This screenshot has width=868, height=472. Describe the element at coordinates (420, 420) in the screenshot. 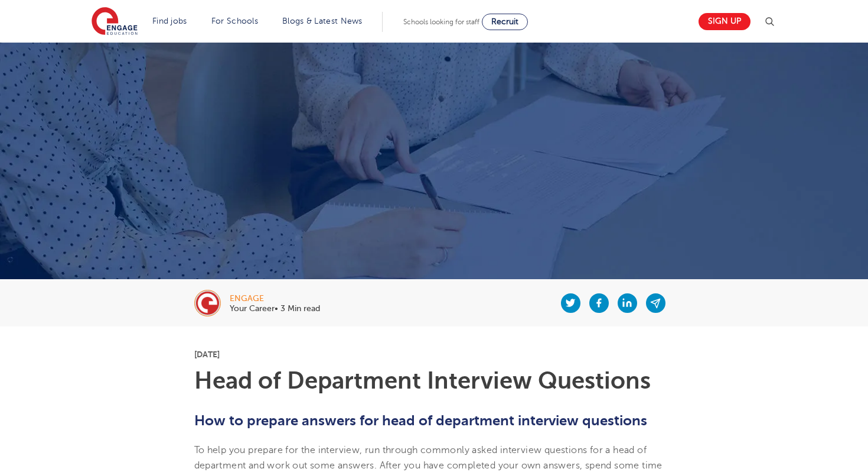

I see `span: How to prepare answers for head of department interview questions` at that location.